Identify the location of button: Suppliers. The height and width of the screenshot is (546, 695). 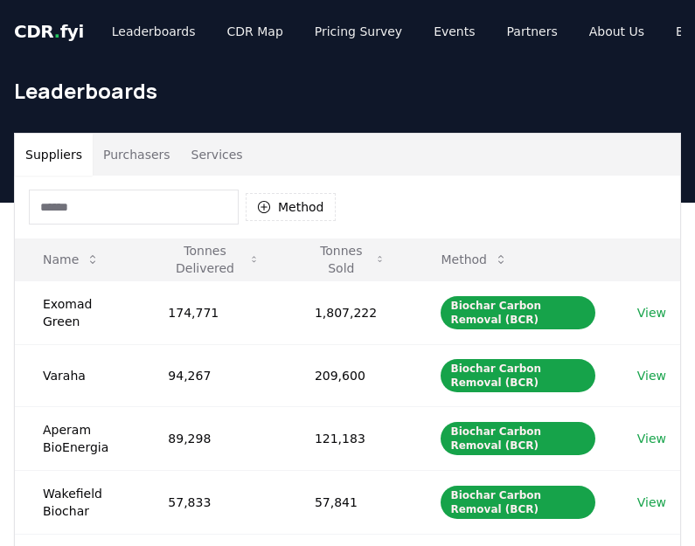
(53, 155).